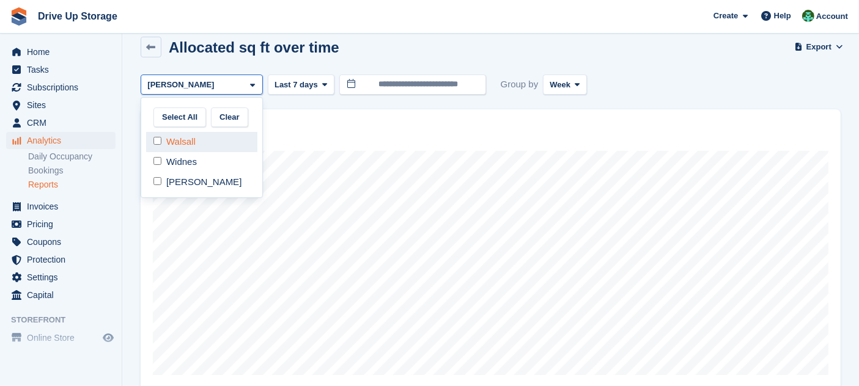  I want to click on span: Export, so click(819, 47).